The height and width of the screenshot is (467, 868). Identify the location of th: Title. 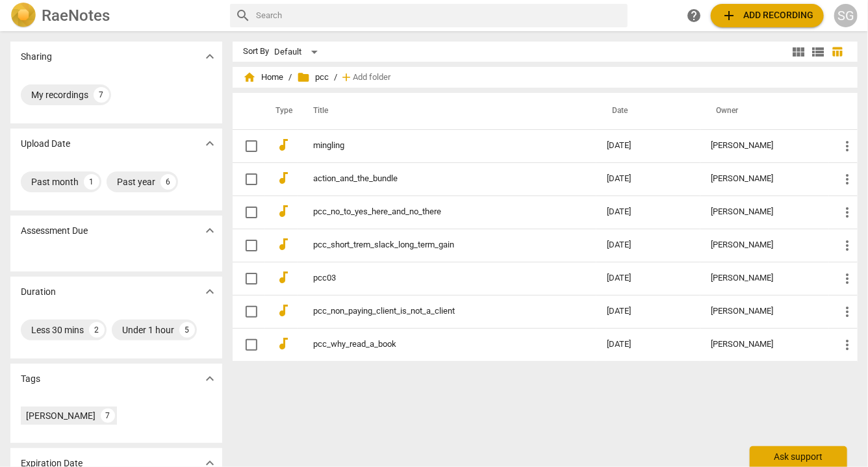
(447, 111).